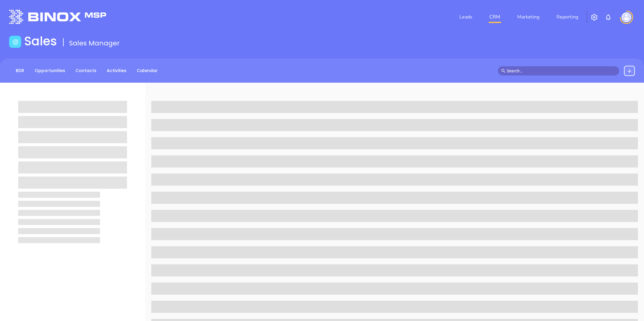 The width and height of the screenshot is (644, 321). Describe the element at coordinates (495, 17) in the screenshot. I see `a: CRM` at that location.